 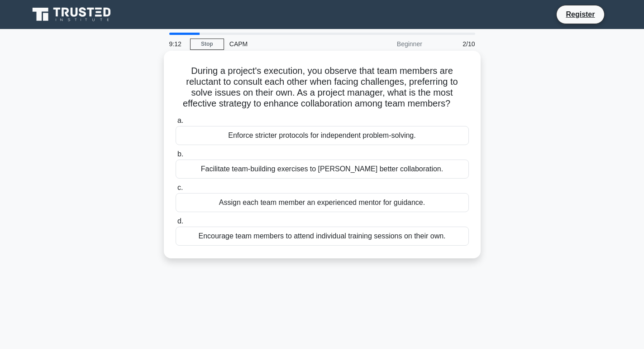 What do you see at coordinates (180, 154) in the screenshot?
I see `span: b.` at bounding box center [180, 154].